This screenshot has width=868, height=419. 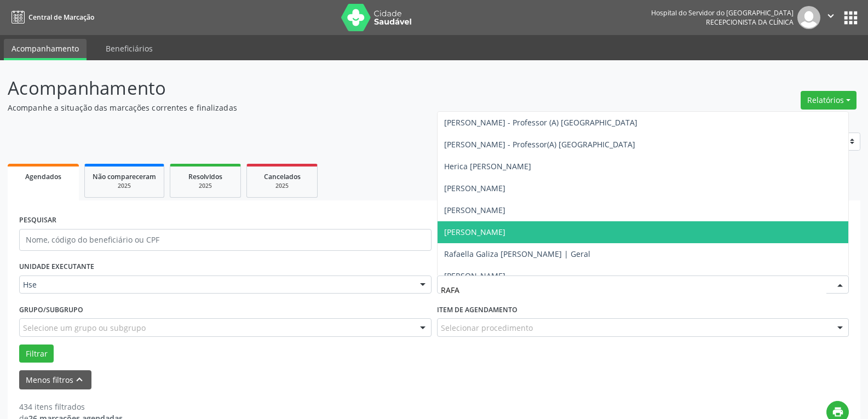 What do you see at coordinates (57, 266) in the screenshot?
I see `label: UNIDADE EXECUTANTE` at bounding box center [57, 266].